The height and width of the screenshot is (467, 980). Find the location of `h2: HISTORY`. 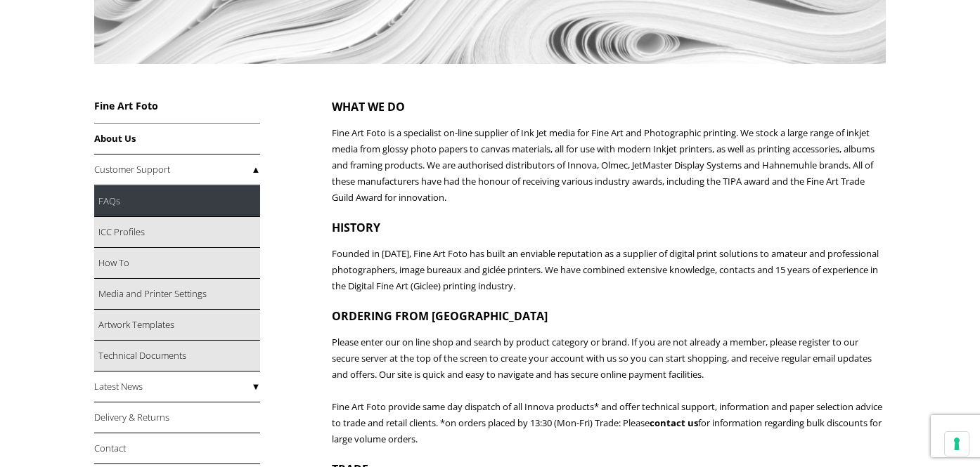

h2: HISTORY is located at coordinates (609, 228).